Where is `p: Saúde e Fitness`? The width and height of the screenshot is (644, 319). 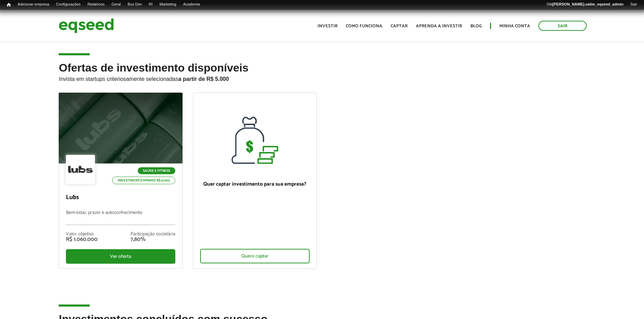 p: Saúde e Fitness is located at coordinates (157, 171).